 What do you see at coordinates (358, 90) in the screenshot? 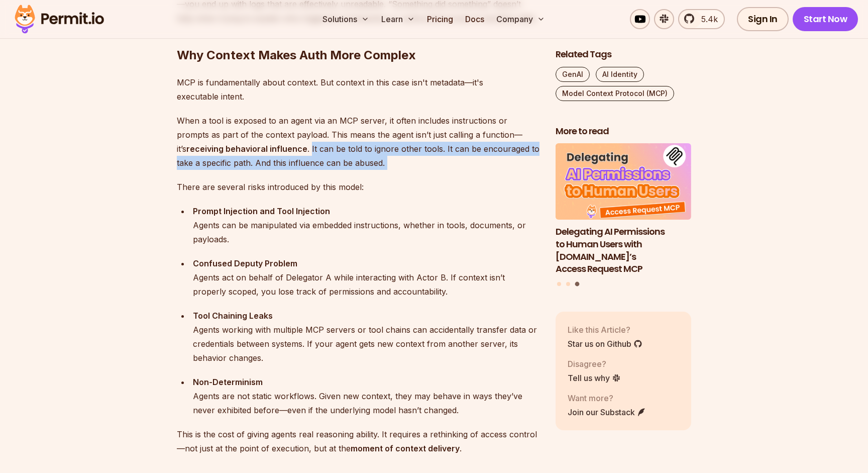
I see `p: MCP is fundamentally about context. But context in this case isn't metadata—it's executable intent.` at bounding box center [358, 90].